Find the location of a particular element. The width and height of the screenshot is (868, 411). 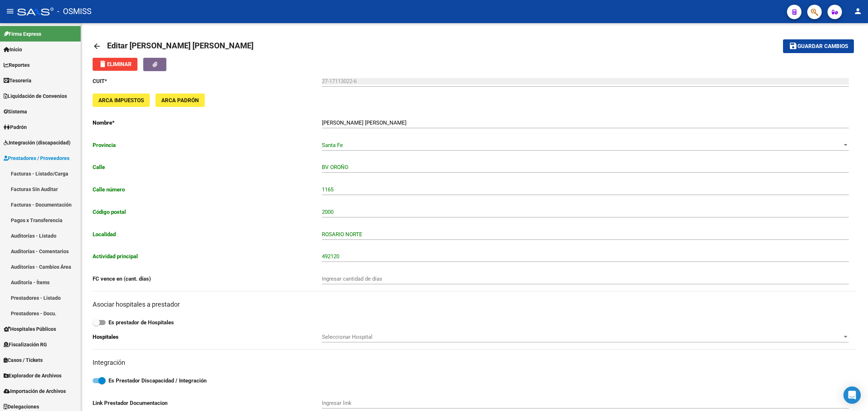

span: Firma Express is located at coordinates (23, 34).